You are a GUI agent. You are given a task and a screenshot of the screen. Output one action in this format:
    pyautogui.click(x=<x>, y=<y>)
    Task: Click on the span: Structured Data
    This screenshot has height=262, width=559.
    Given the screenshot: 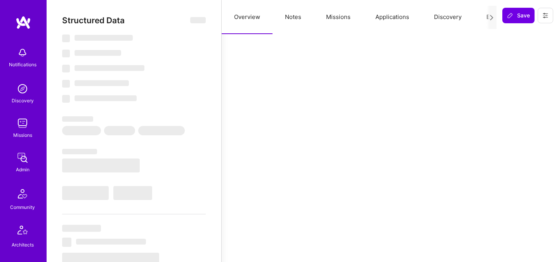 What is the action you would take?
    pyautogui.click(x=93, y=20)
    